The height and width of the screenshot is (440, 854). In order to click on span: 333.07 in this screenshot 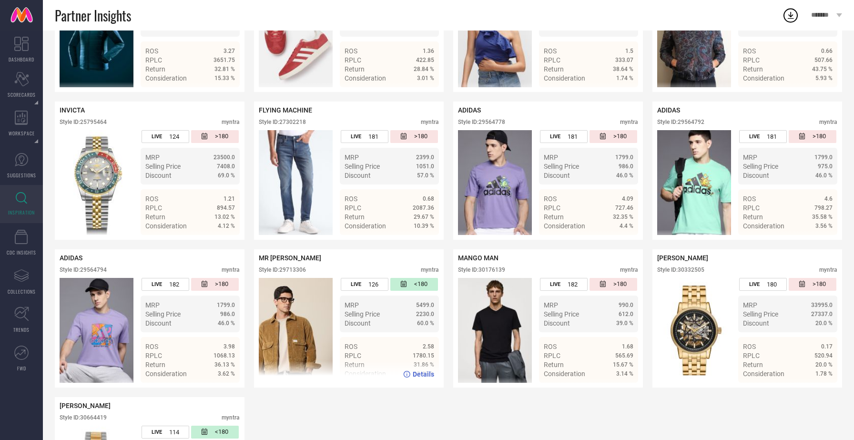, I will do `click(625, 60)`.